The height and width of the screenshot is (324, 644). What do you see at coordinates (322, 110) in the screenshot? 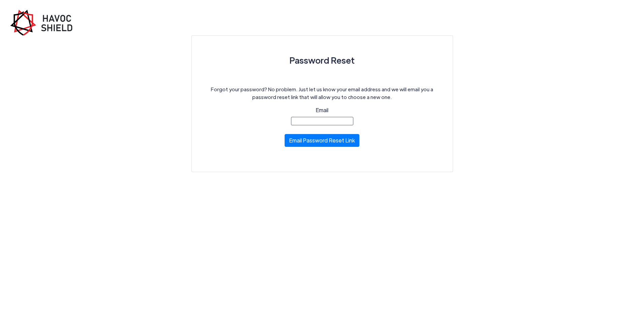
I see `span: Email` at bounding box center [322, 110].